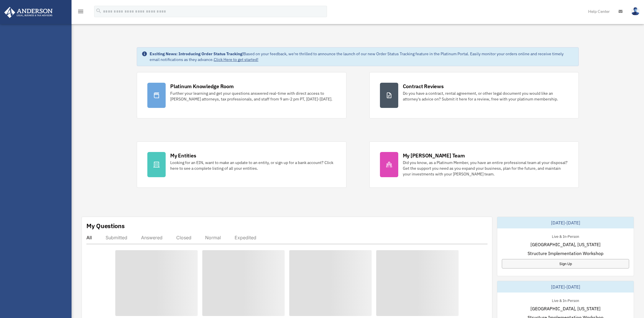 This screenshot has width=644, height=318. What do you see at coordinates (99, 11) in the screenshot?
I see `i: search` at bounding box center [99, 11].